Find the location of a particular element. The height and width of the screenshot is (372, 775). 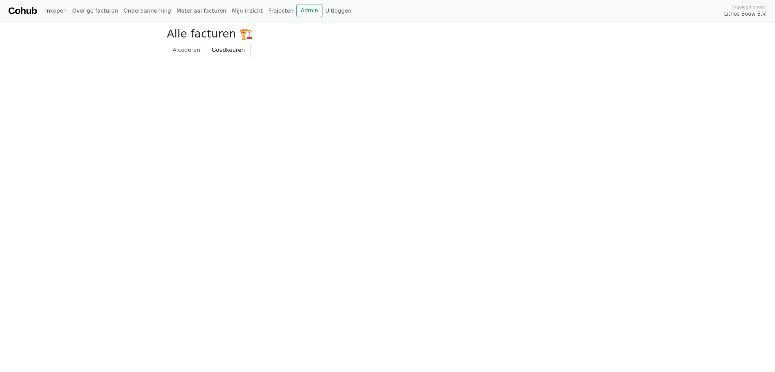

a: Afcoderen is located at coordinates (186, 50).